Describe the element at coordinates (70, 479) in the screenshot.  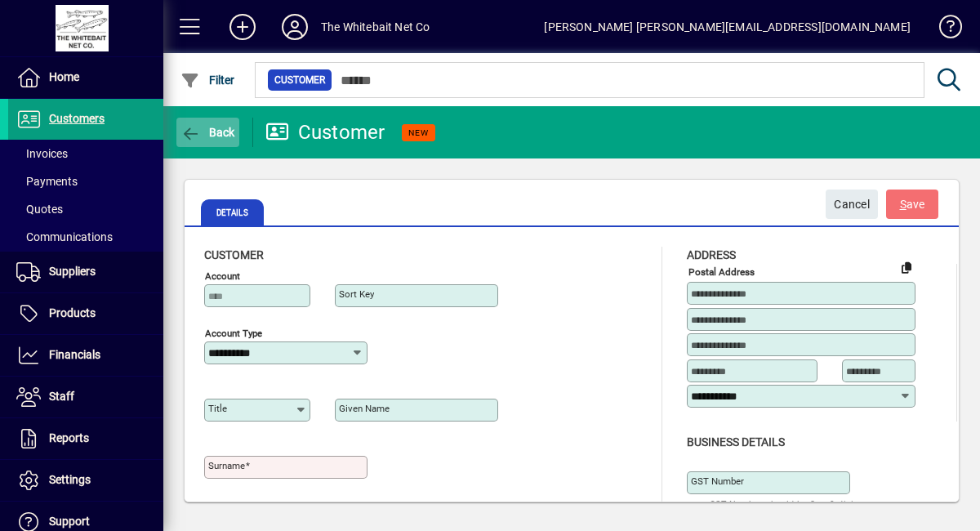
I see `span: Settings` at that location.